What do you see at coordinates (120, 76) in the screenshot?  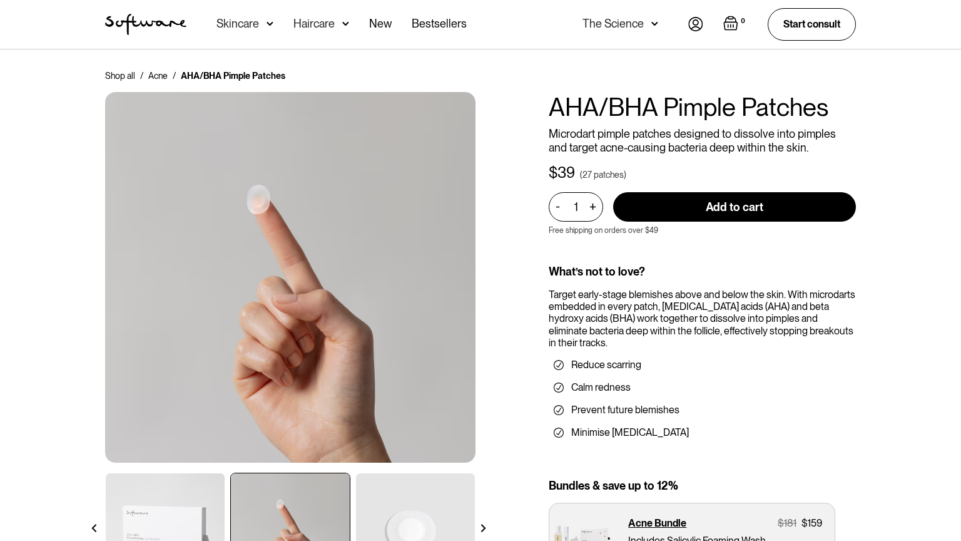 I see `a: Shop all` at bounding box center [120, 76].